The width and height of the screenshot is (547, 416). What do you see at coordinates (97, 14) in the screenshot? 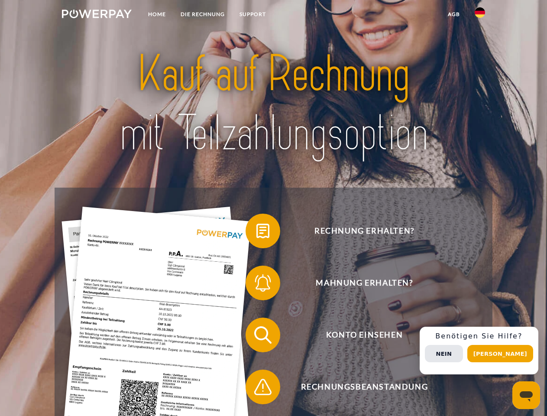
I see `img: logo-powerpay-white.svg` at bounding box center [97, 14].